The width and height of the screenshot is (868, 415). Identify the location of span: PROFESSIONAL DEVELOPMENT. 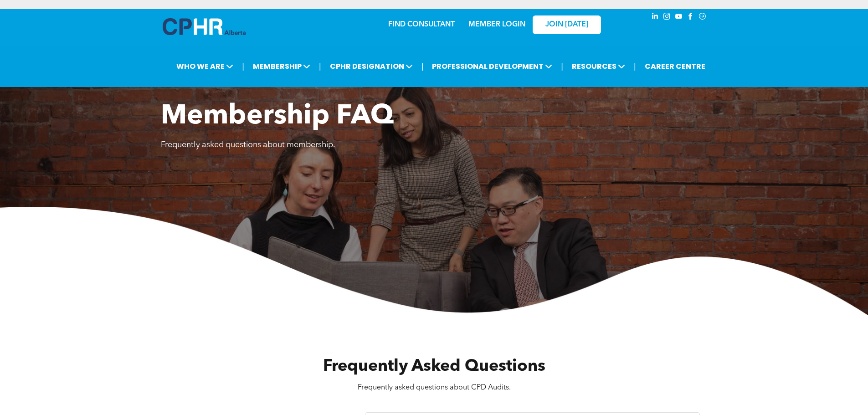
(492, 66).